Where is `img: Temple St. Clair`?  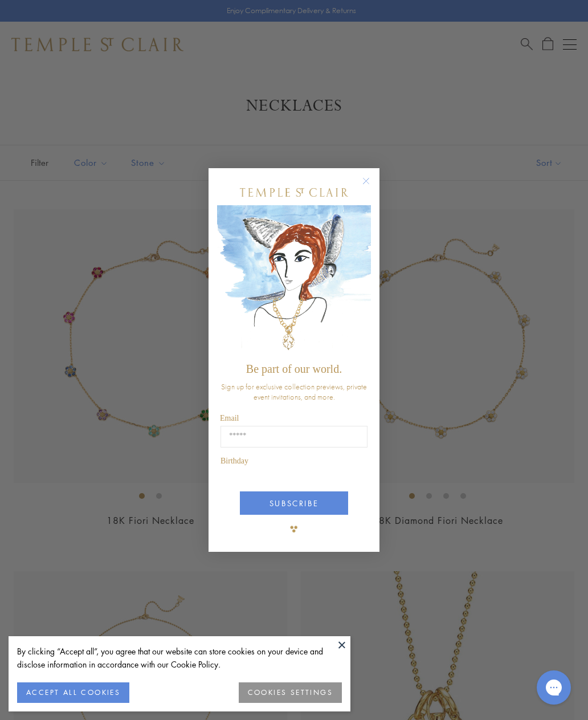
img: Temple St. Clair is located at coordinates (294, 192).